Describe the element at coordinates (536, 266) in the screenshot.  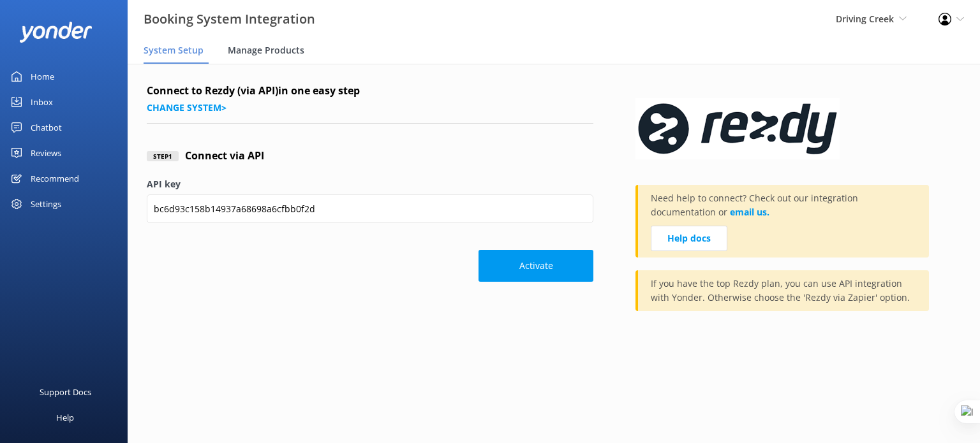
I see `button: Activate` at that location.